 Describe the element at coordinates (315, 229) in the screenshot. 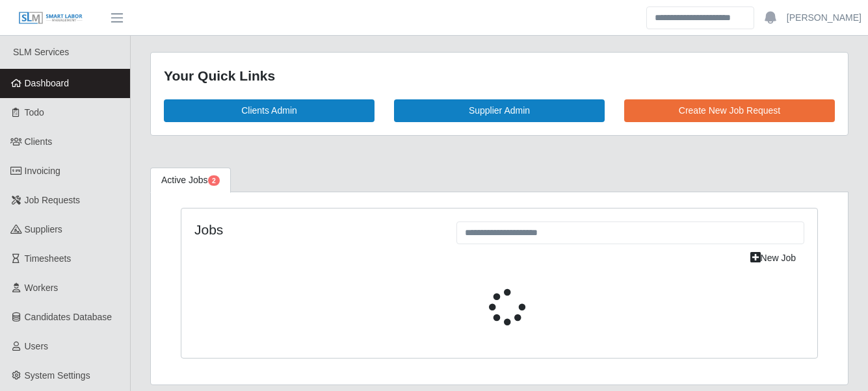

I see `h4: Jobs` at that location.